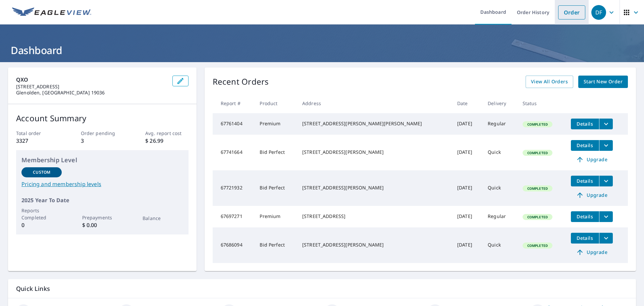 The width and height of the screenshot is (644, 306). What do you see at coordinates (42, 214) in the screenshot?
I see `p: Reports Completed` at bounding box center [42, 214].